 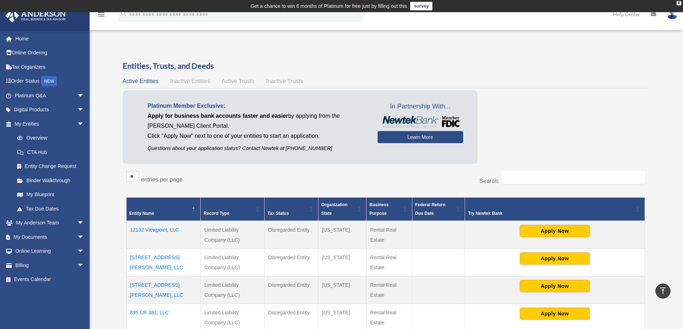 I want to click on a: vertical_align_top, so click(x=663, y=291).